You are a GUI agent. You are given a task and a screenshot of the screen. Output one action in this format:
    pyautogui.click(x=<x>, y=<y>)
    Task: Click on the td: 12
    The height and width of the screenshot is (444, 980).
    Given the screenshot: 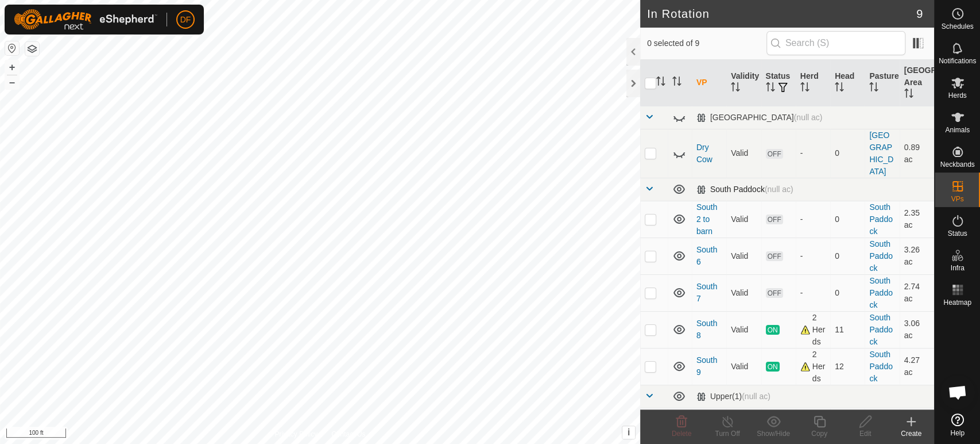 What is the action you would take?
    pyautogui.click(x=847, y=366)
    